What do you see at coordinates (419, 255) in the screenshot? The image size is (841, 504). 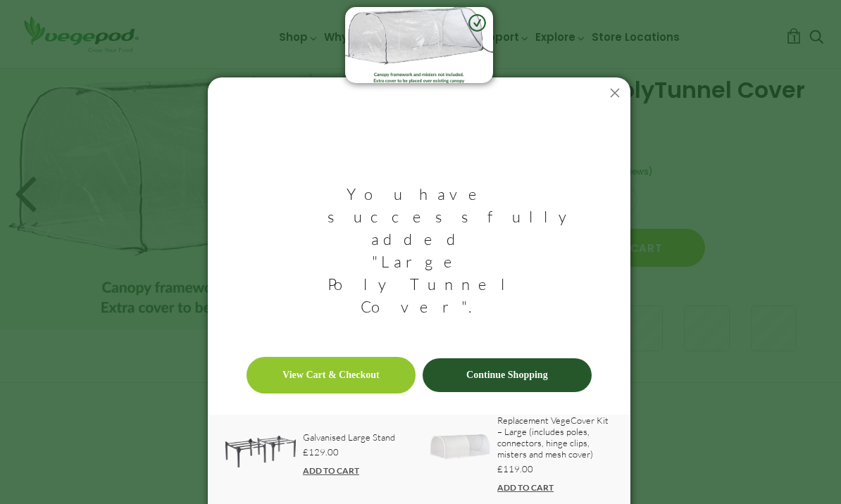 I see `h3: You have successfully added "Large PolyTunnel Cover".` at bounding box center [419, 255].